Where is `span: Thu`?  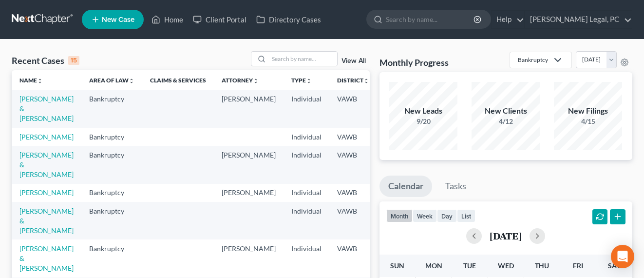 span: Thu is located at coordinates (542, 265).